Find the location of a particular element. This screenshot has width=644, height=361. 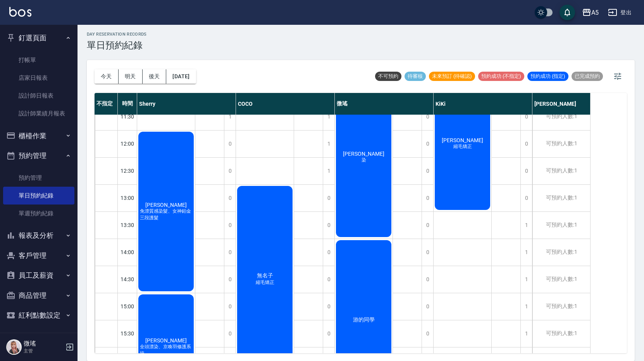

button: 商品管理 is located at coordinates (39, 296).